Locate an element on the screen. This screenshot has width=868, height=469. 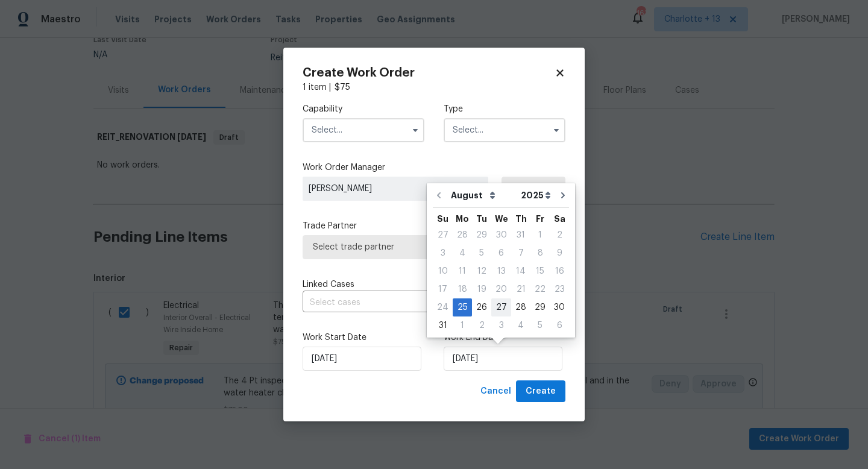
div: Wed Aug 13 2025 is located at coordinates (501, 271).